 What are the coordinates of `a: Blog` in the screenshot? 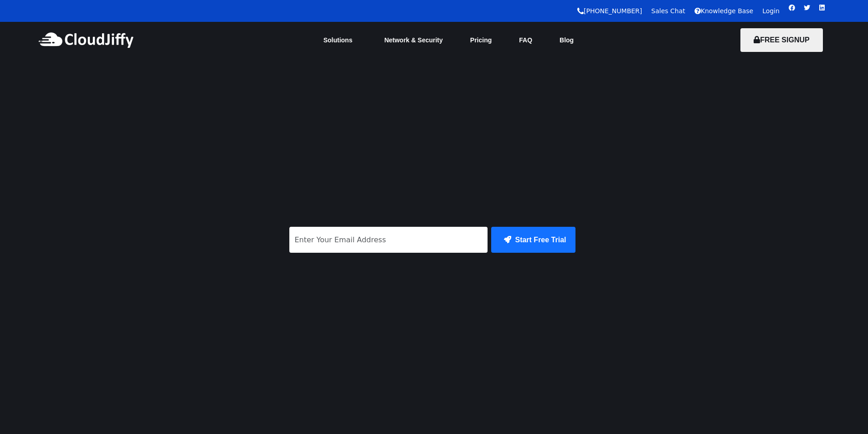 It's located at (567, 40).